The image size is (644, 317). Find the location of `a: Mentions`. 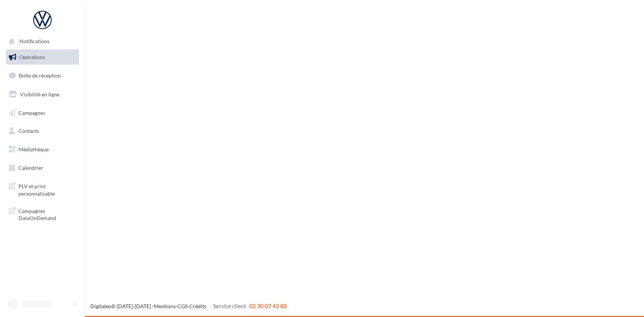

a: Mentions is located at coordinates (165, 306).